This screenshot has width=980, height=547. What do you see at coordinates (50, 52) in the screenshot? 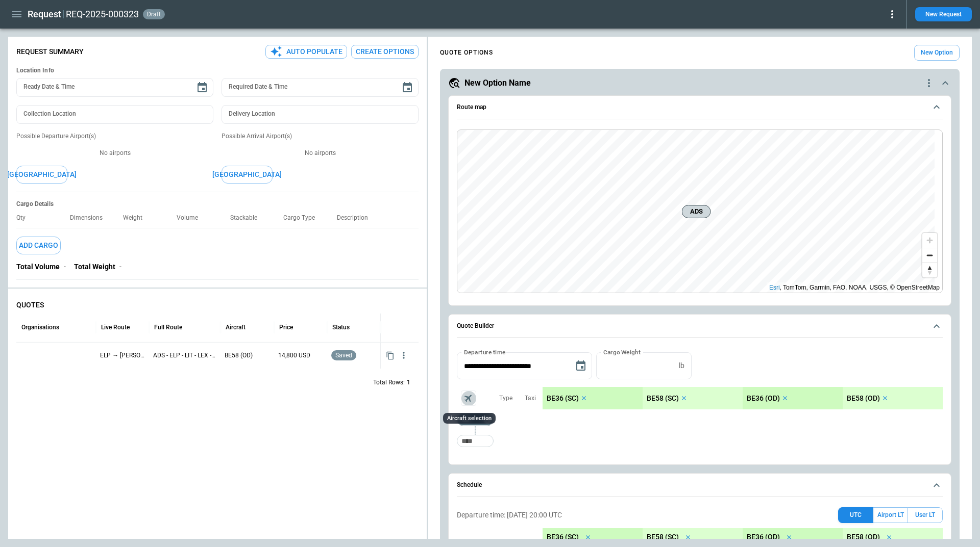
I see `p: Request Summary` at bounding box center [50, 52].